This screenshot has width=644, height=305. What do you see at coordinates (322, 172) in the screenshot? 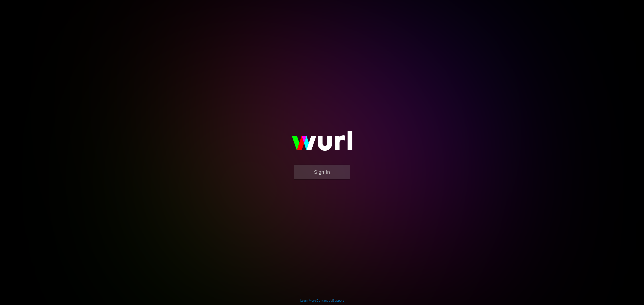
I see `button: Sign In` at bounding box center [322, 172].